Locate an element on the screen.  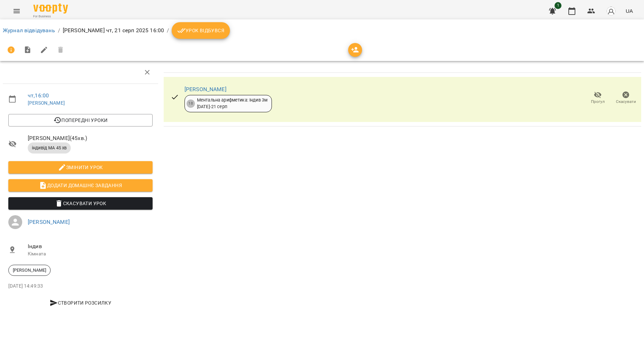
span: Індив is located at coordinates (90, 246).